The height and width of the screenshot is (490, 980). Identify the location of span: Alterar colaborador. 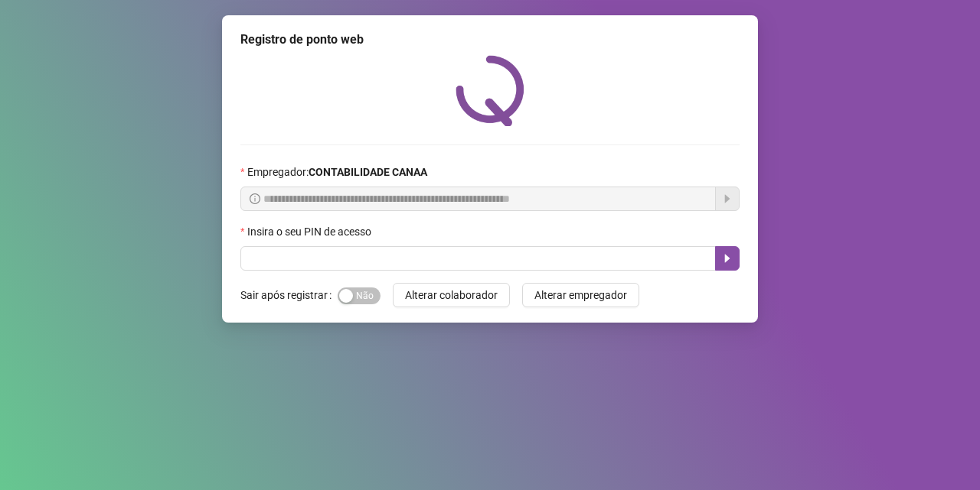
(451, 295).